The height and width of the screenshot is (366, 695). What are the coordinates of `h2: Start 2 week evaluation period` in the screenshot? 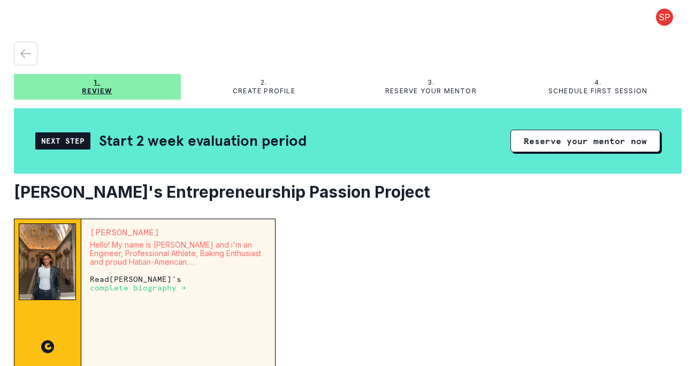 It's located at (203, 140).